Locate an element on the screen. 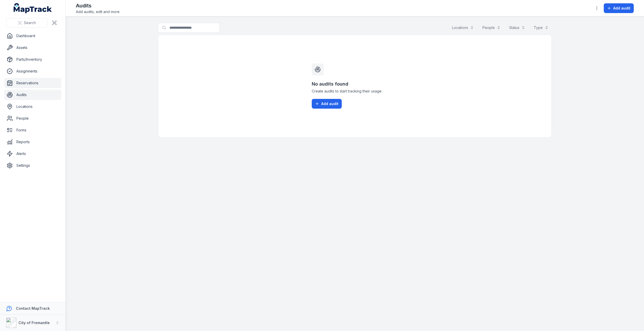  button: People is located at coordinates (491, 28).